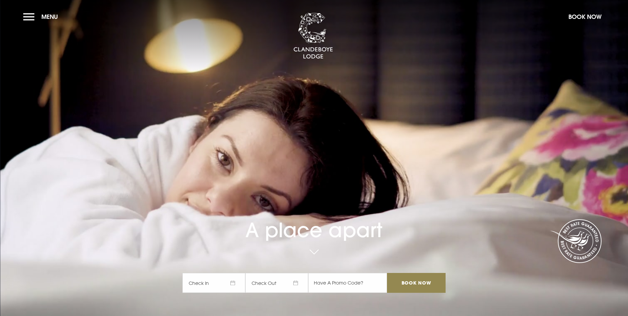 This screenshot has height=316, width=628. What do you see at coordinates (50, 17) in the screenshot?
I see `span: Menu` at bounding box center [50, 17].